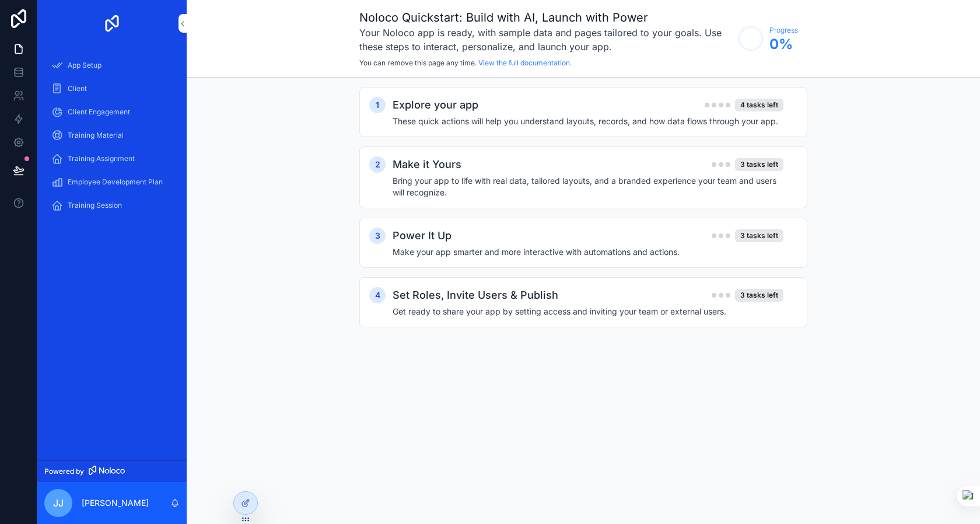 The width and height of the screenshot is (980, 524). What do you see at coordinates (783, 30) in the screenshot?
I see `span: Progress` at bounding box center [783, 30].